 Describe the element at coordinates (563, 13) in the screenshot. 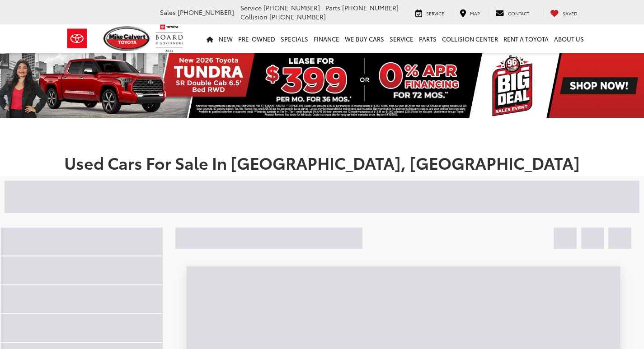

I see `a: My Saved Vehicles` at that location.